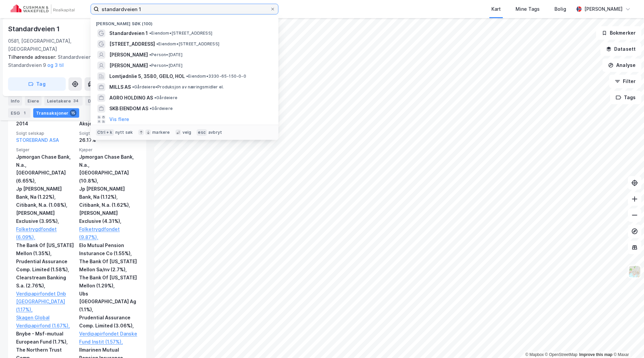 The height and width of the screenshot is (358, 644). What do you see at coordinates (109, 249) in the screenshot?
I see `div: Elo Mutual Pension Insturance Co (1.55%),` at bounding box center [109, 249].